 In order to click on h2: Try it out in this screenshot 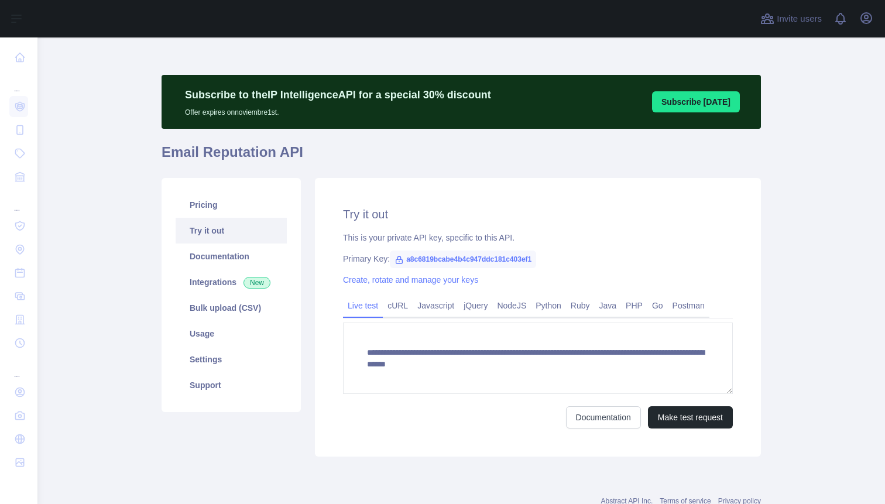, I will do `click(538, 214)`.